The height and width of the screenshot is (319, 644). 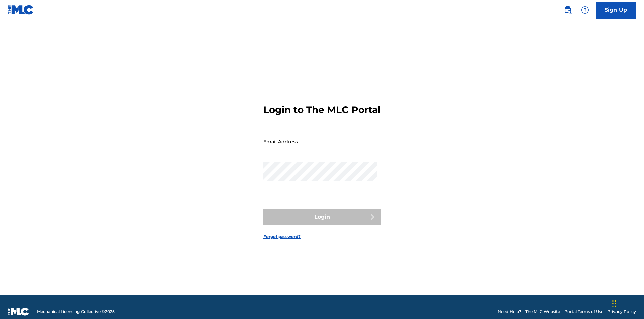 What do you see at coordinates (616, 10) in the screenshot?
I see `a: Sign Up` at bounding box center [616, 10].